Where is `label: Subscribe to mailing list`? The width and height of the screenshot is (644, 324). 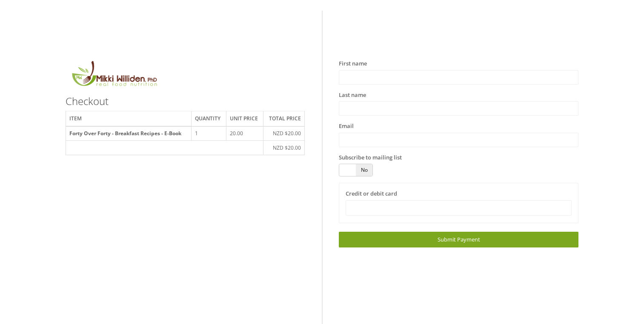 label: Subscribe to mailing list is located at coordinates (370, 158).